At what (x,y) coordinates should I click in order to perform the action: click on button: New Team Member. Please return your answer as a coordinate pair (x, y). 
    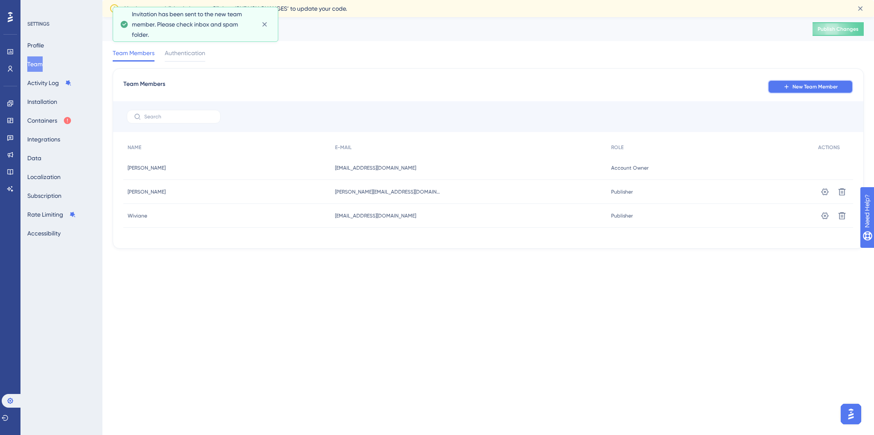
    Looking at the image, I should click on (811, 87).